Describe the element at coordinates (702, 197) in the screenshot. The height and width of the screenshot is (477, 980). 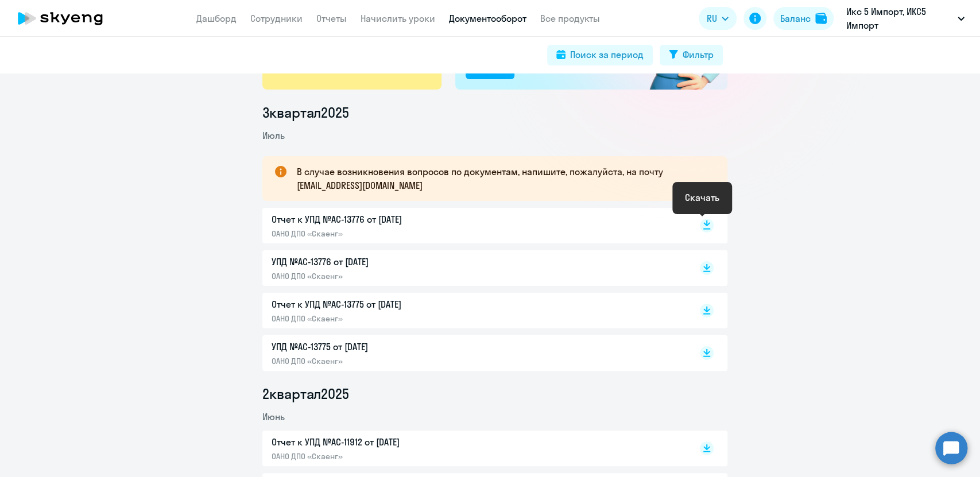
I see `div: Скачать` at that location.